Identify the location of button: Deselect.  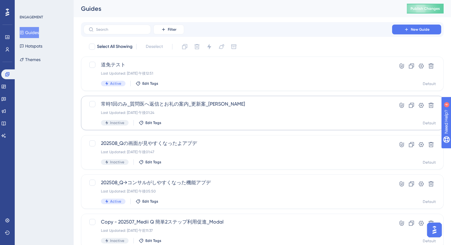
(154, 47).